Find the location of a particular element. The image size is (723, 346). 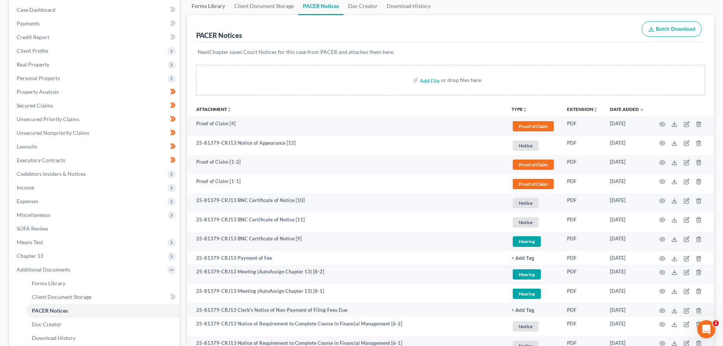

span: Secured Claims is located at coordinates (35, 105).